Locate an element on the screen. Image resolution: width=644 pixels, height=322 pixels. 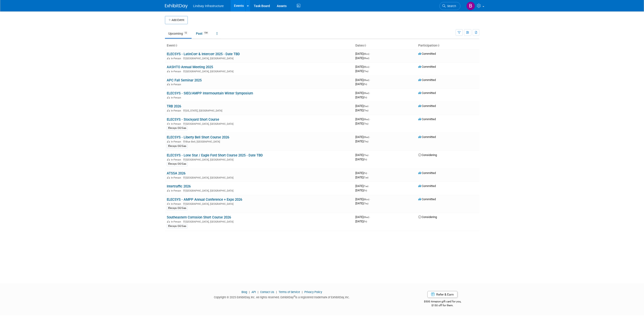
span: 12 is located at coordinates (186, 33).